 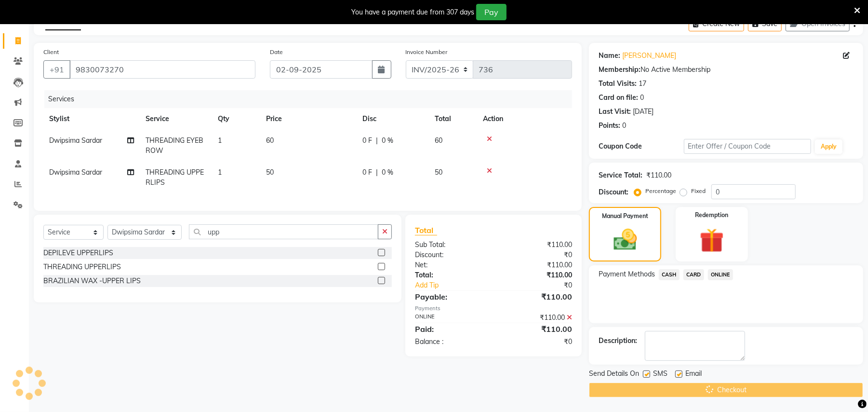 What do you see at coordinates (393, 119) in the screenshot?
I see `th: Disc` at bounding box center [393, 119].